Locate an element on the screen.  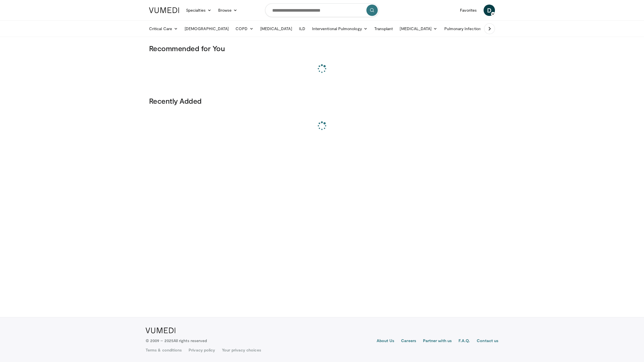
a: Browse is located at coordinates (228, 10).